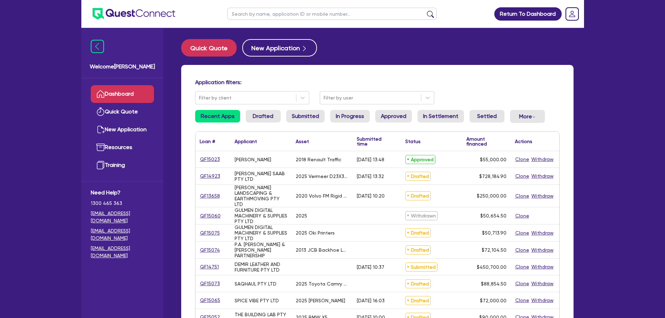 The height and width of the screenshot is (318, 665). Describe the element at coordinates (210, 233) in the screenshot. I see `a: QF15075` at that location.